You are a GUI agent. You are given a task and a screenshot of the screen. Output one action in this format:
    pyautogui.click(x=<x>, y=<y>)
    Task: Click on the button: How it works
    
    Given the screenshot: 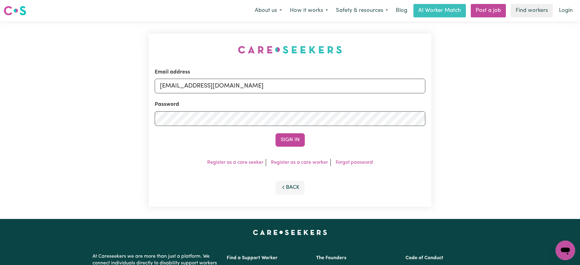 What is the action you would take?
    pyautogui.click(x=309, y=11)
    